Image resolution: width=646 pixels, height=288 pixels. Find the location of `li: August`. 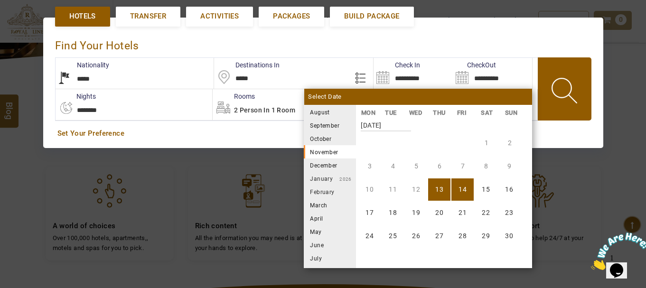

li: August is located at coordinates (330, 112).